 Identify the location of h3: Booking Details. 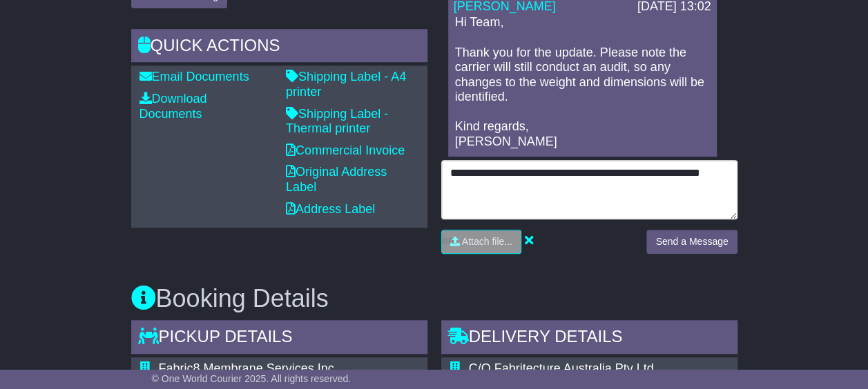
(434, 299).